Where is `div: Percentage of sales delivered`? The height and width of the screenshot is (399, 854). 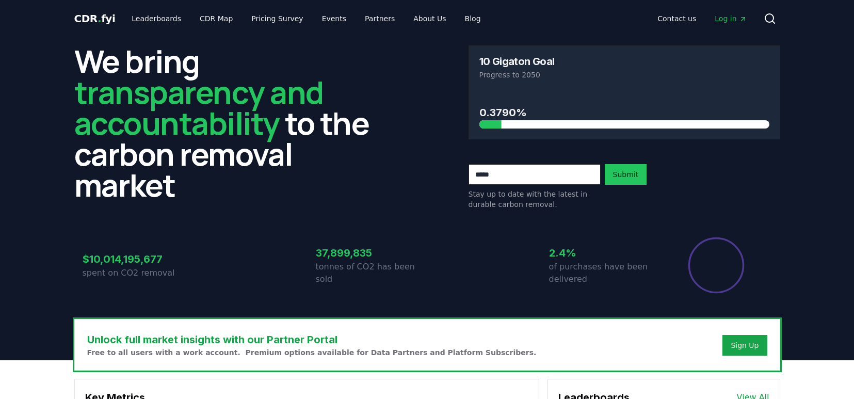
div: Percentage of sales delivered is located at coordinates (717, 265).